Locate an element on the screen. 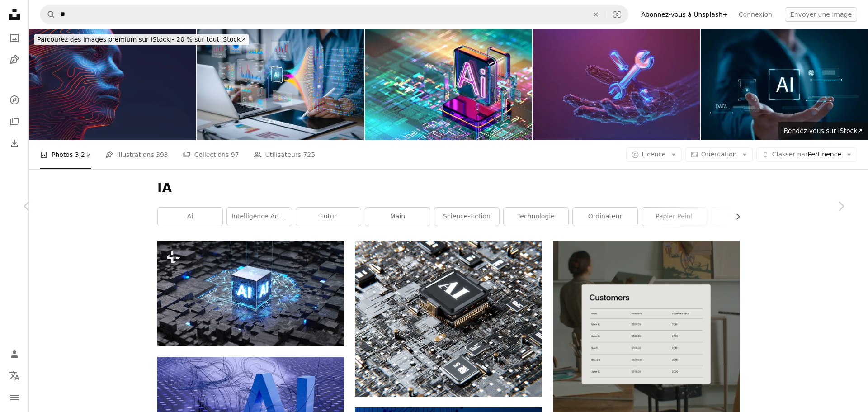 The height and width of the screenshot is (412, 868). button: Rechercher sur Unsplash is located at coordinates (48, 15).